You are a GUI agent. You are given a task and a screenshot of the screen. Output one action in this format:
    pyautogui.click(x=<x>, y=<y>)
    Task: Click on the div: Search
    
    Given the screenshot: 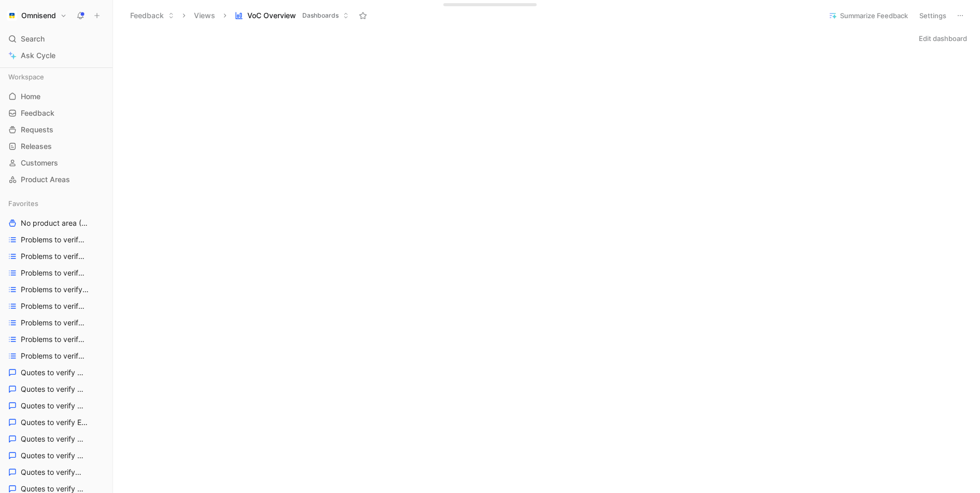 What is the action you would take?
    pyautogui.click(x=56, y=39)
    